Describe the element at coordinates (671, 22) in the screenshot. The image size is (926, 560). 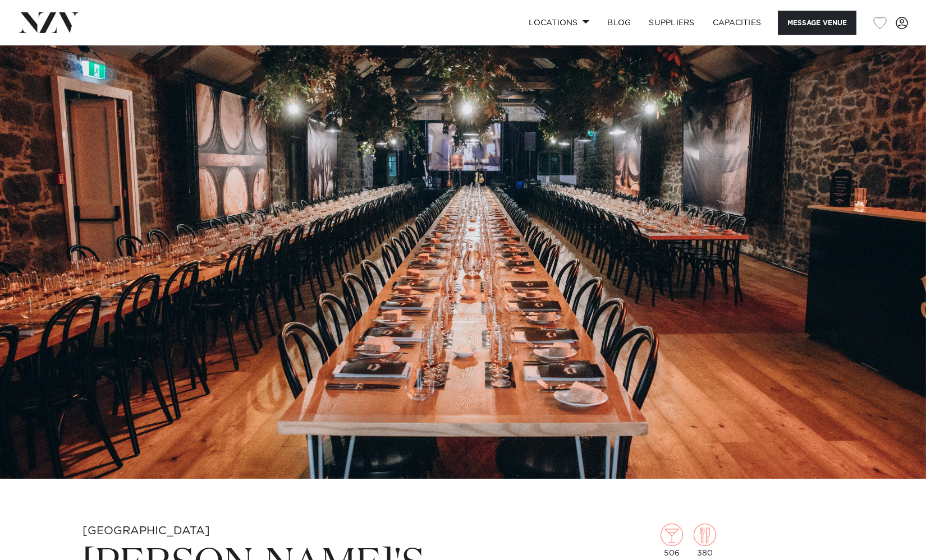
I see `a: SUPPLIERS` at that location.